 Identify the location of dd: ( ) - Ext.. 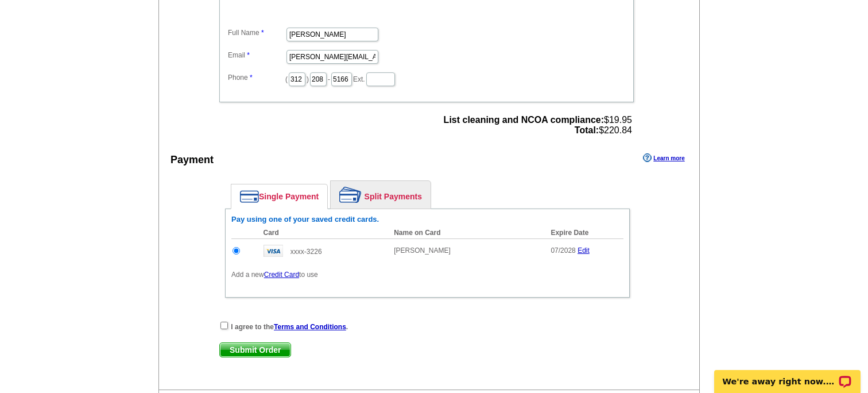
(426, 78).